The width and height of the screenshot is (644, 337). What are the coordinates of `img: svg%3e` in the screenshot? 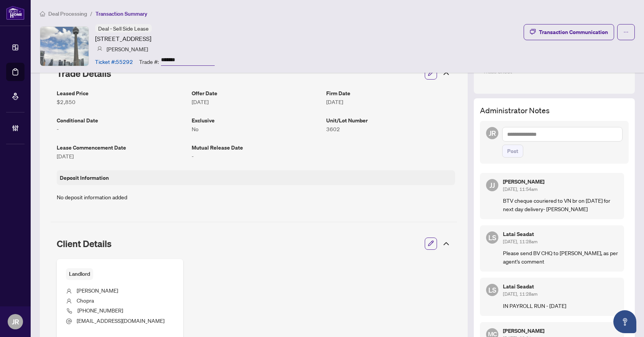 It's located at (100, 49).